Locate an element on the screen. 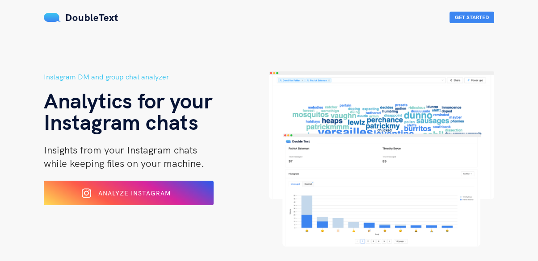 The height and width of the screenshot is (261, 538). img: hero is located at coordinates (382, 159).